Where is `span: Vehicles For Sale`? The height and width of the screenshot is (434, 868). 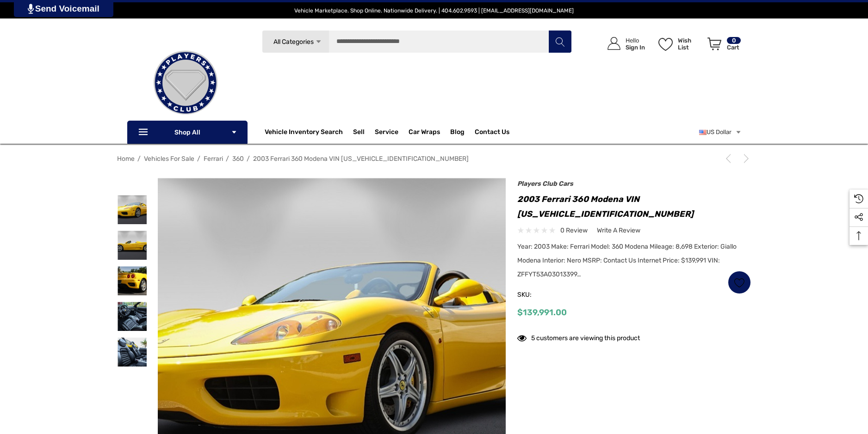
span: Vehicles For Sale is located at coordinates (169, 159).